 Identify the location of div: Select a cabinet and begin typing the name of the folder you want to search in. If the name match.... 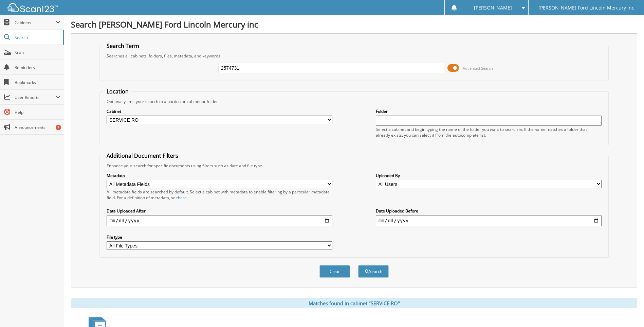
(489, 132).